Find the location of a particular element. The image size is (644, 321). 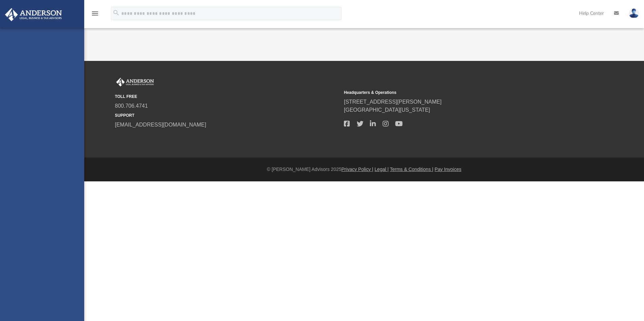

small: Headquarters & Operations is located at coordinates (456, 93).